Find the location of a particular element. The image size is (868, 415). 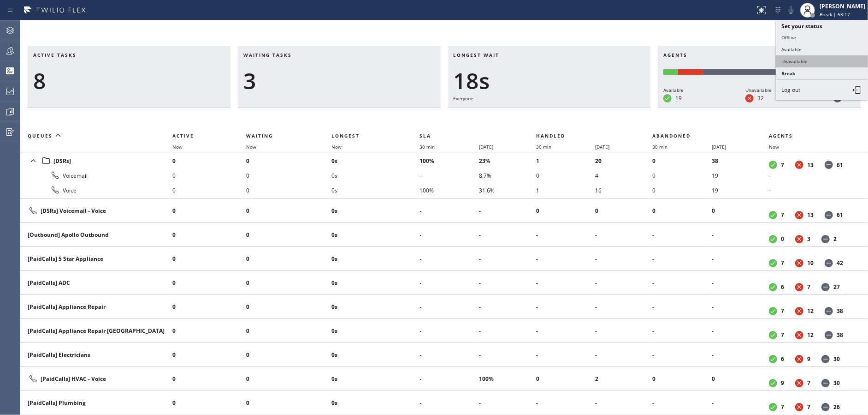

dd: 30 is located at coordinates (837, 358).